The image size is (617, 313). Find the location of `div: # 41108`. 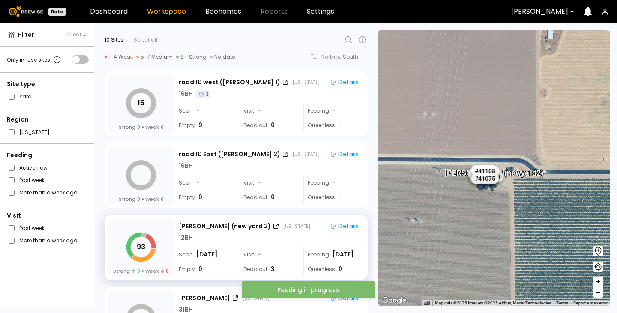

div: # 41108 is located at coordinates (485, 171).